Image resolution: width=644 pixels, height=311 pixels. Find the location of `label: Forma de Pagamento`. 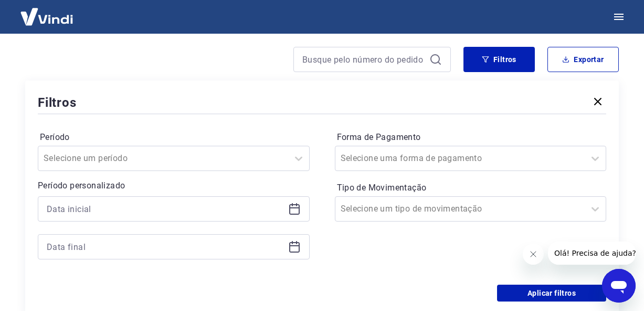

label: Forma de Pagamento is located at coordinates (471, 137).